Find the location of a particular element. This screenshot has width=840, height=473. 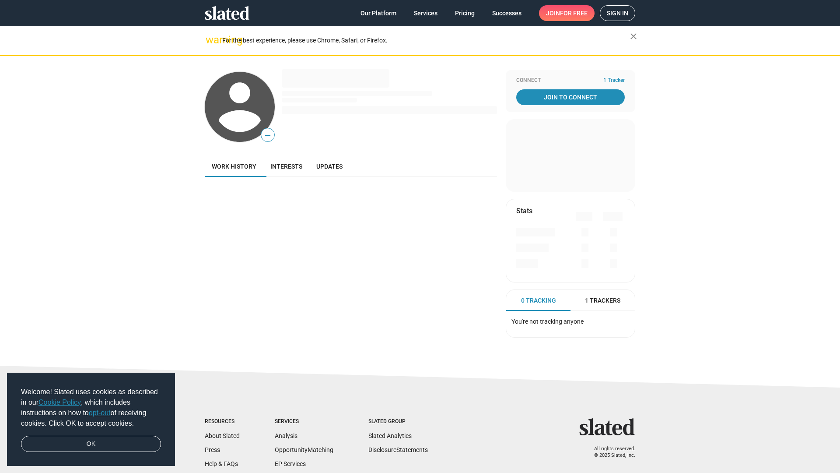

a: Work history is located at coordinates (234, 166).